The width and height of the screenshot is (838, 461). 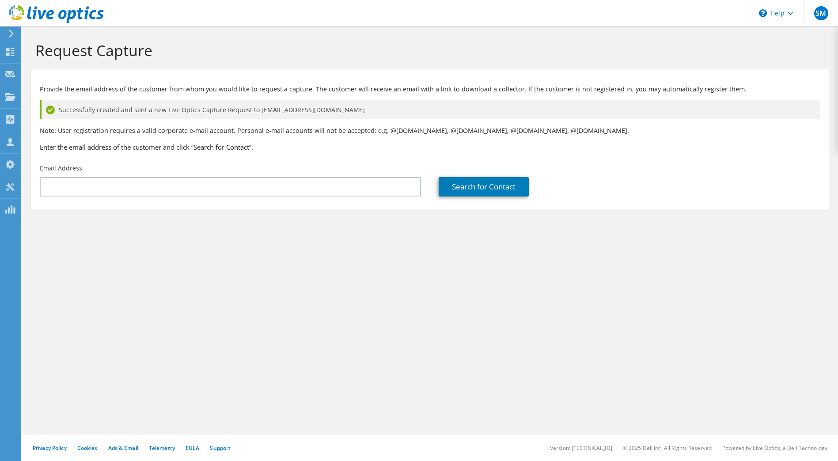 I want to click on label: Email Address, so click(x=61, y=168).